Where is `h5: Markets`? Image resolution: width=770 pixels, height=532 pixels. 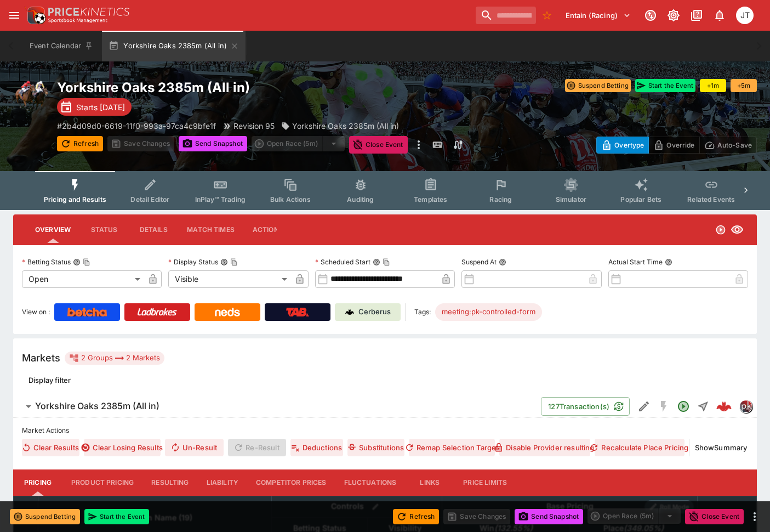 h5: Markets is located at coordinates (41, 358).